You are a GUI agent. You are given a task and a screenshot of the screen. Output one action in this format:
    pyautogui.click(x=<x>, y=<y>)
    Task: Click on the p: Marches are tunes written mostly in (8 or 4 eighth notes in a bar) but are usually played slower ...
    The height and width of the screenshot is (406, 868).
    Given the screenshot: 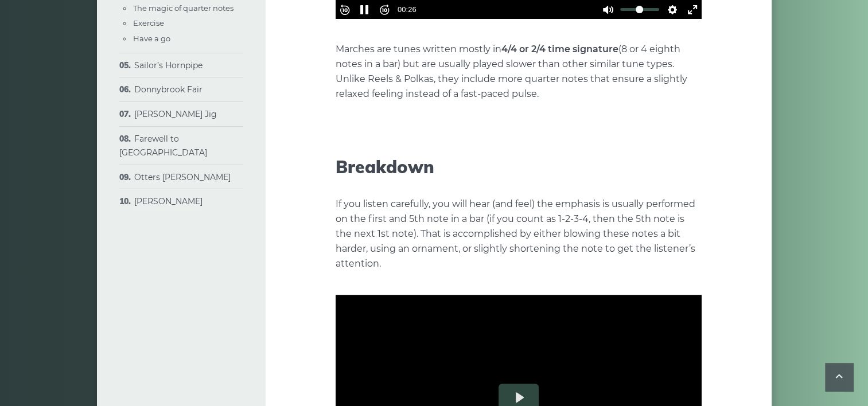 What is the action you would take?
    pyautogui.click(x=518, y=72)
    